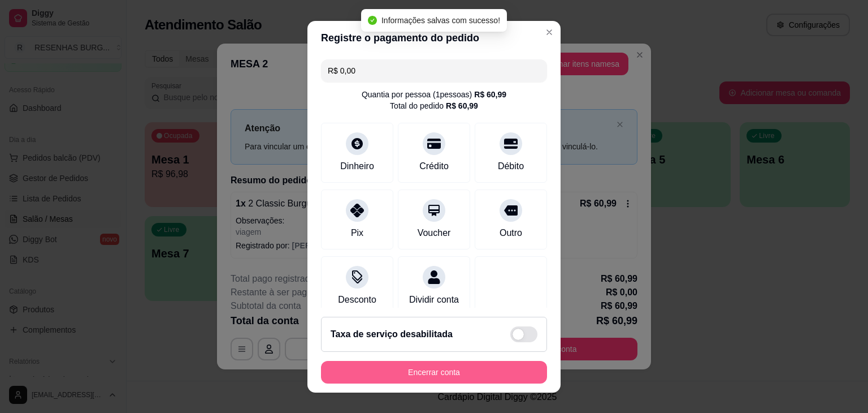 This screenshot has width=868, height=413. What do you see at coordinates (434, 166) in the screenshot?
I see `div: Crédito` at bounding box center [434, 166].